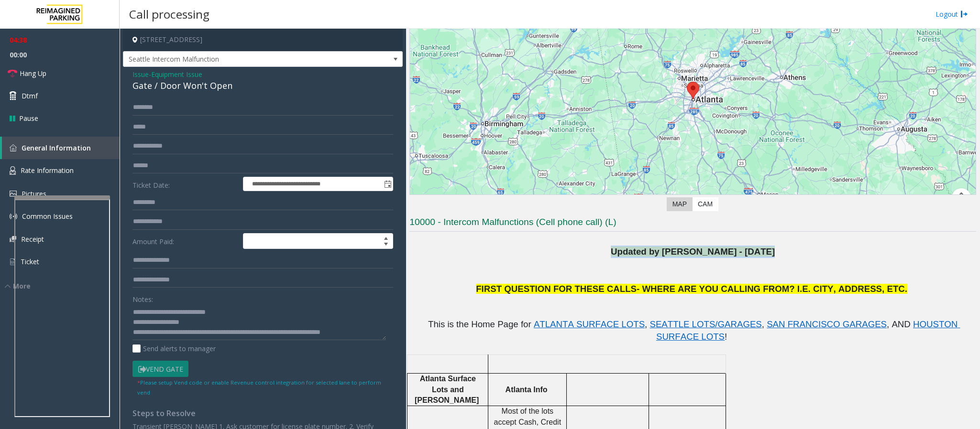 This screenshot has height=429, width=980. Describe the element at coordinates (160, 369) in the screenshot. I see `button: Vend Gate` at that location.